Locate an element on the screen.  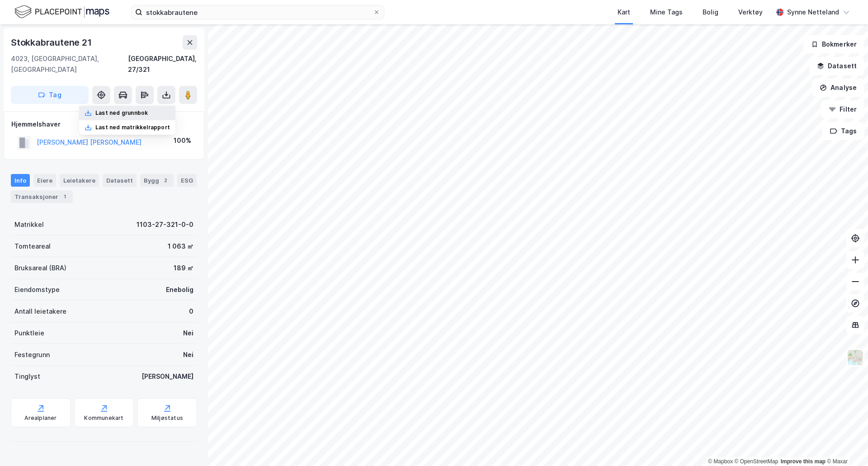
button: Filter is located at coordinates (843, 109).